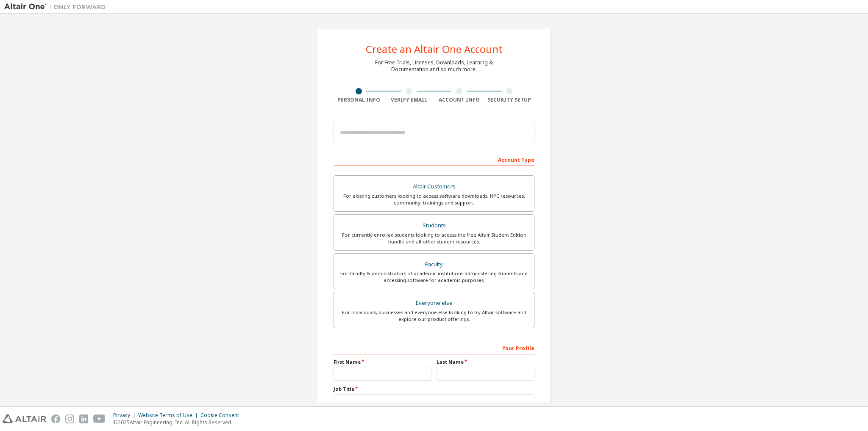 This screenshot has width=868, height=431. What do you see at coordinates (57, 7) in the screenshot?
I see `img: Altair One` at bounding box center [57, 7].